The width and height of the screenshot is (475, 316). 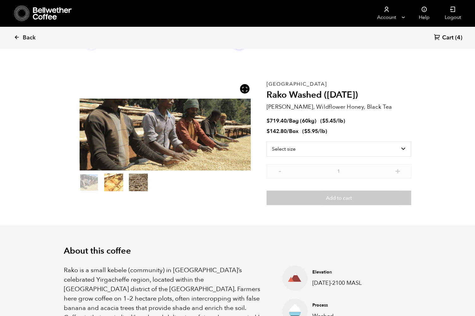 What do you see at coordinates (29, 38) in the screenshot?
I see `span: Back` at bounding box center [29, 38].